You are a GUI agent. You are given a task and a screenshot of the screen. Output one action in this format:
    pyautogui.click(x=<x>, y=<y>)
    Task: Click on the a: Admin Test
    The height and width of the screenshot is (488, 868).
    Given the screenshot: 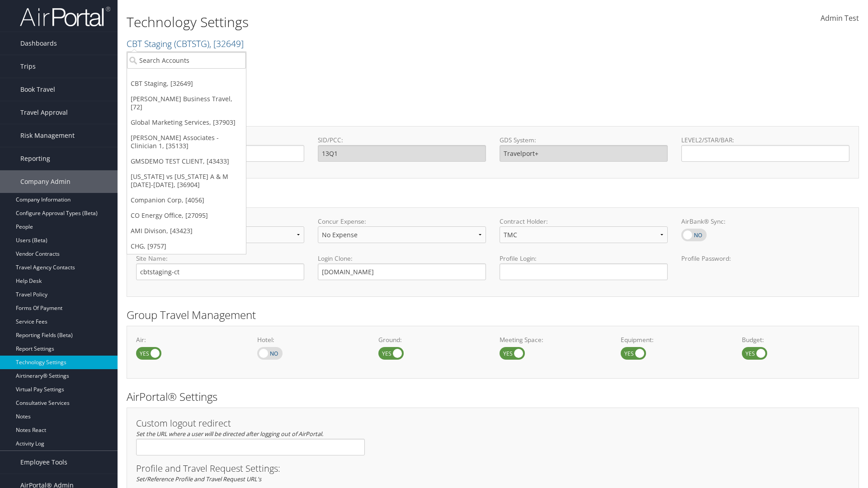 What is the action you would take?
    pyautogui.click(x=840, y=18)
    